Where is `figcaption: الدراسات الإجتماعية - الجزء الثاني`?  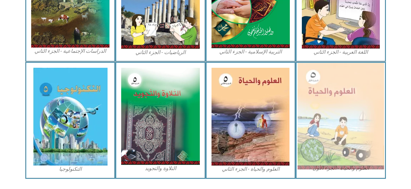
figcaption: الدراسات الإجتماعية - الجزء الثاني is located at coordinates (71, 51).